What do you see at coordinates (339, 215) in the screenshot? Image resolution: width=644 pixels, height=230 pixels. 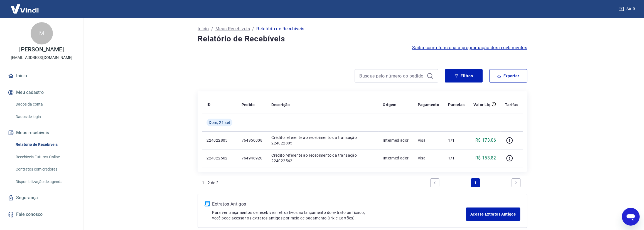 I see `p: Para ver lançamentos de recebíveis retroativos ao lançamento do extrato unificado, você pode aces...` at bounding box center [339, 215].